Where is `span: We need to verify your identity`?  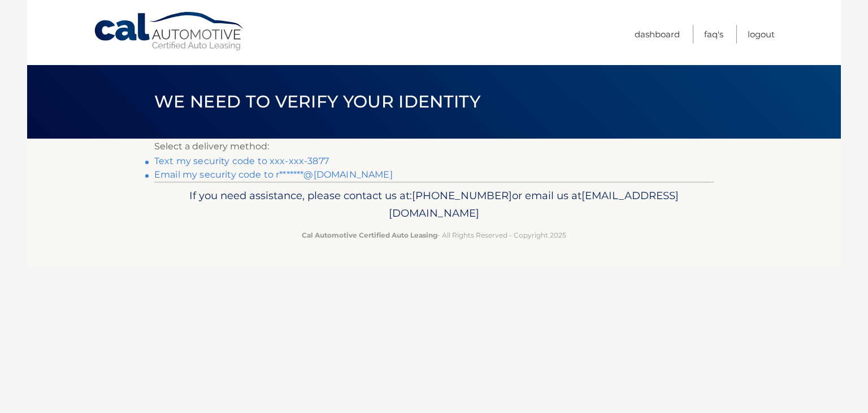 span: We need to verify your identity is located at coordinates (317, 101).